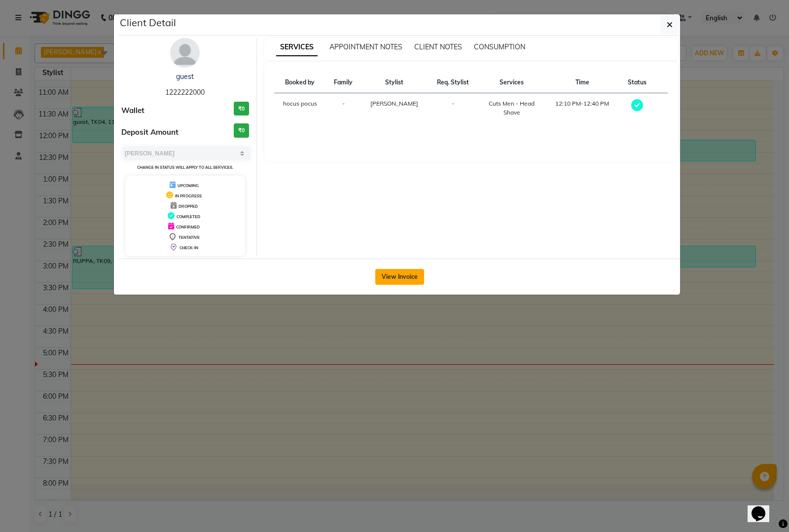  What do you see at coordinates (185, 53) in the screenshot?
I see `img: avatar` at bounding box center [185, 53].